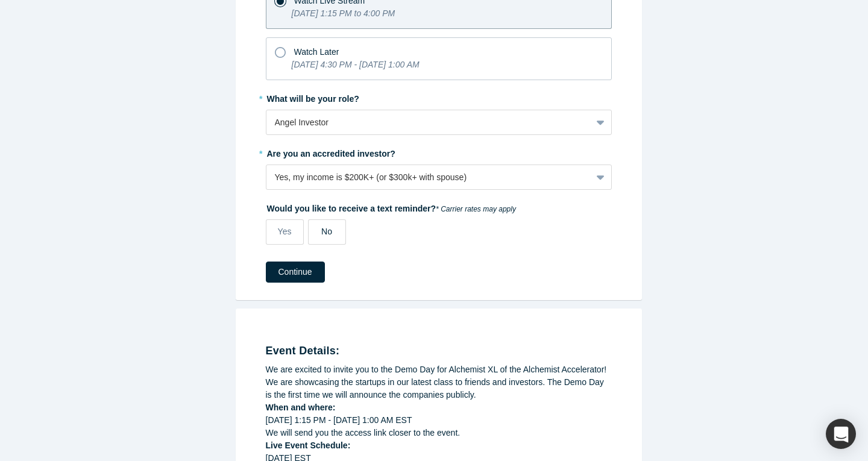 The height and width of the screenshot is (461, 868). Describe the element at coordinates (438, 370) in the screenshot. I see `div: We are excited to invite you to the Demo Day for Alchemist XL of the Alchemist Accelerator!` at that location.